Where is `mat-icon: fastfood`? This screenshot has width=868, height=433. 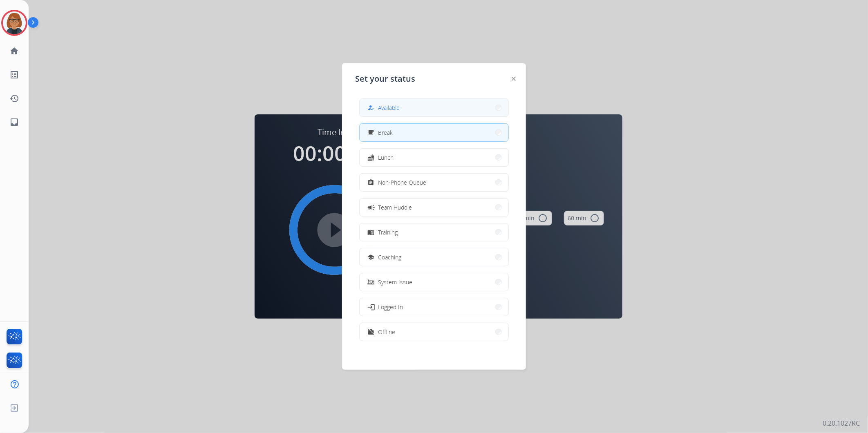 mat-icon: fastfood is located at coordinates (371, 157).